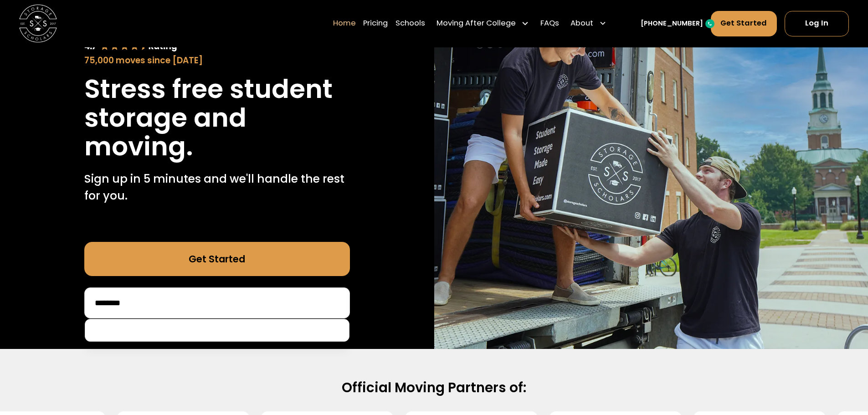 The height and width of the screenshot is (415, 868). Describe the element at coordinates (38, 23) in the screenshot. I see `img: Storage Scholars main logo` at that location.